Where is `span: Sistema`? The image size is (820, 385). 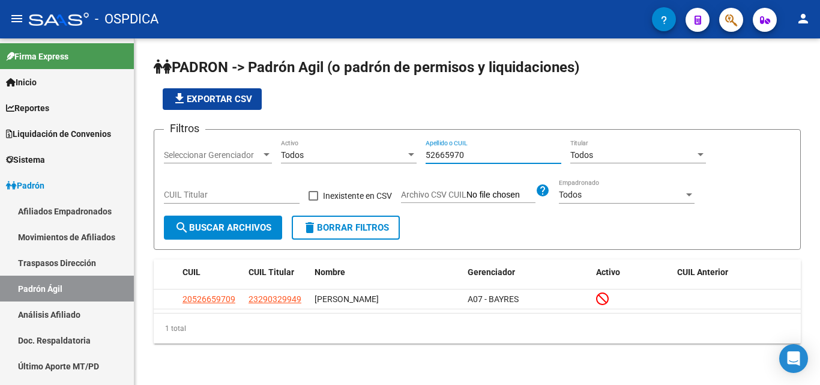 span: Sistema is located at coordinates (25, 160).